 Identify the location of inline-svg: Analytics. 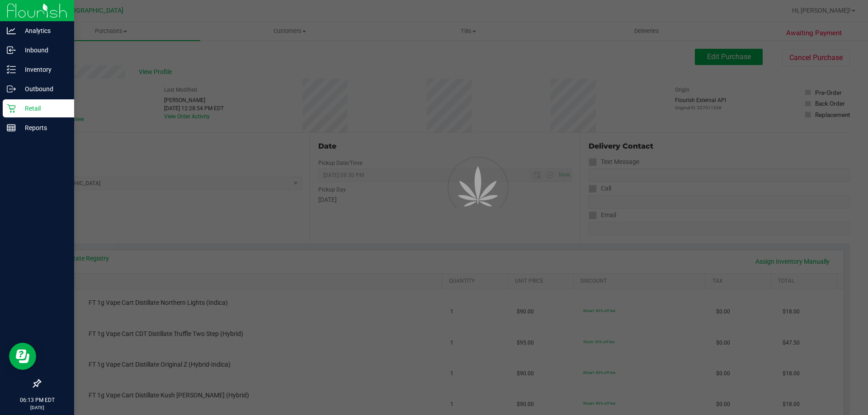
(11, 31).